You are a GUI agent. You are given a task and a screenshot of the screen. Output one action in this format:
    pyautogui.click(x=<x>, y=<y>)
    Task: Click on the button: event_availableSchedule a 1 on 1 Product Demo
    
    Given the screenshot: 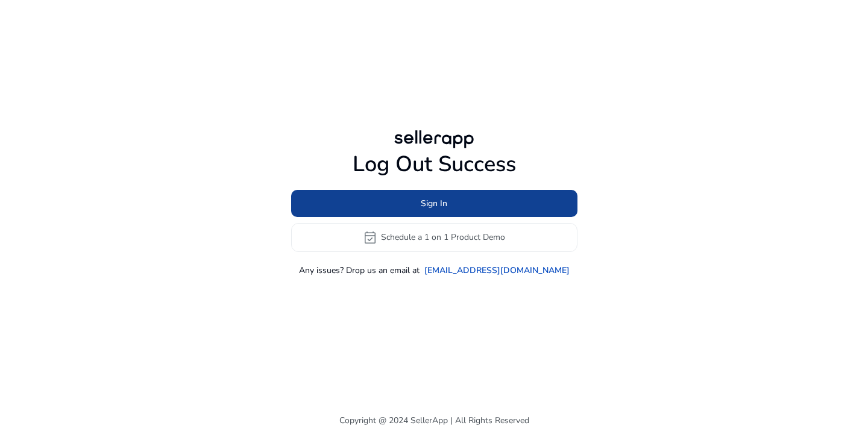 What is the action you would take?
    pyautogui.click(x=434, y=238)
    